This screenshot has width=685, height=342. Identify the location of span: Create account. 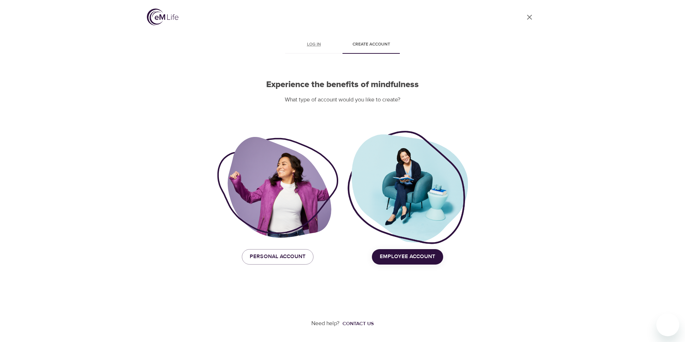
(371, 44).